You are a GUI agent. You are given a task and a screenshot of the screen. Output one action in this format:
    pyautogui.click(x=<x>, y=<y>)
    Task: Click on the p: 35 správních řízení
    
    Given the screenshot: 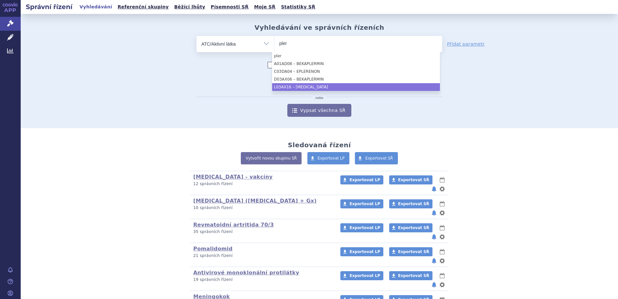 What is the action you would take?
    pyautogui.click(x=262, y=231)
    